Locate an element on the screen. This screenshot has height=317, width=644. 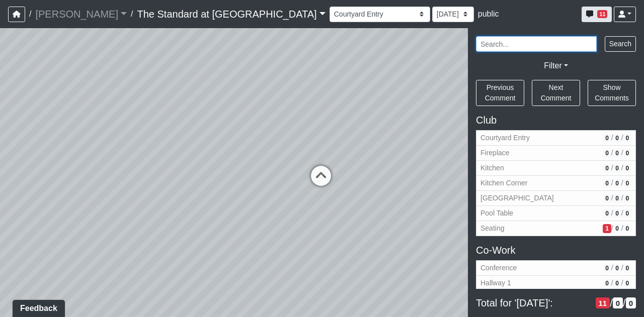
span: Courtyard Entry is located at coordinates (539, 138).